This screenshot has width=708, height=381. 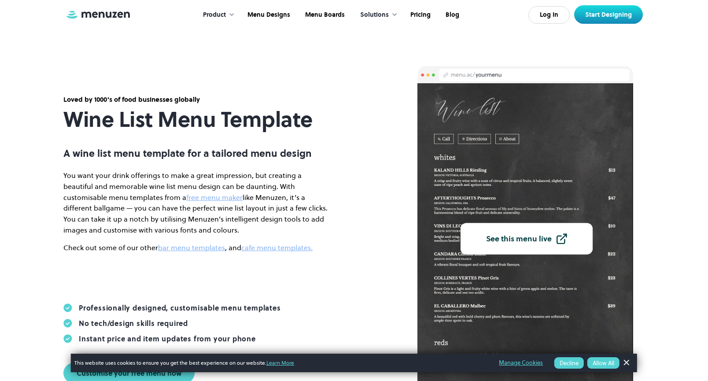 I want to click on div: No tech/design skills required, so click(x=133, y=323).